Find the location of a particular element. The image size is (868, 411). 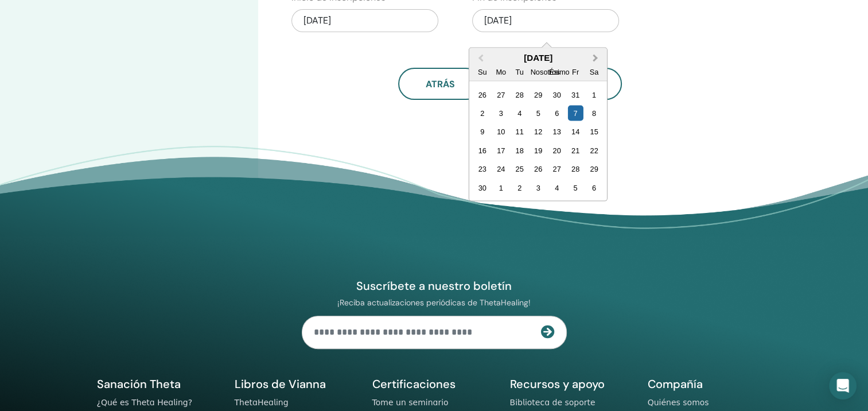

p: ¡Reciba actualizaciones periódicas de ThetaHealing! is located at coordinates (434, 302).